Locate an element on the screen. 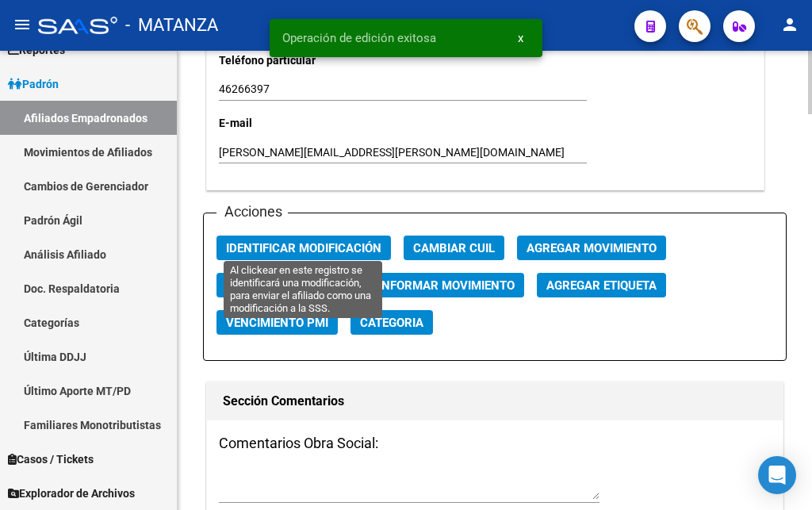 The height and width of the screenshot is (510, 812). h3: Acciones is located at coordinates (252, 212).